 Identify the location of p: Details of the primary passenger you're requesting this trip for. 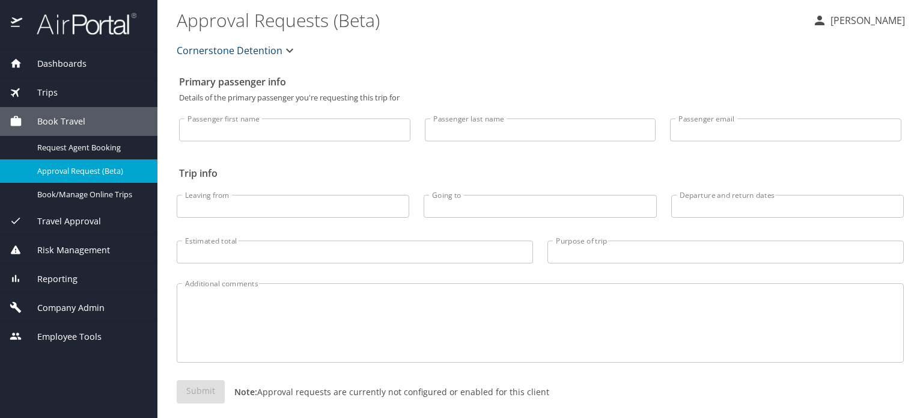
(540, 97).